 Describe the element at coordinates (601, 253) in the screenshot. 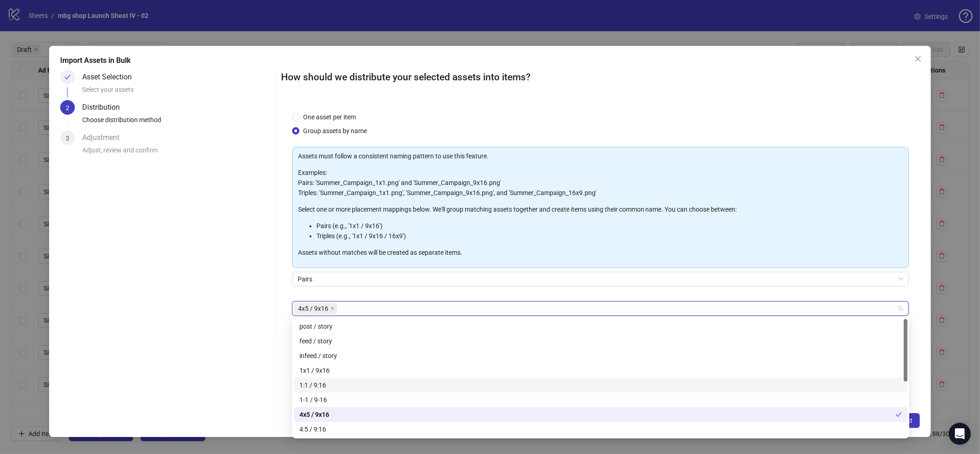

I see `p: Assets without matches will be created as separate items.` at that location.